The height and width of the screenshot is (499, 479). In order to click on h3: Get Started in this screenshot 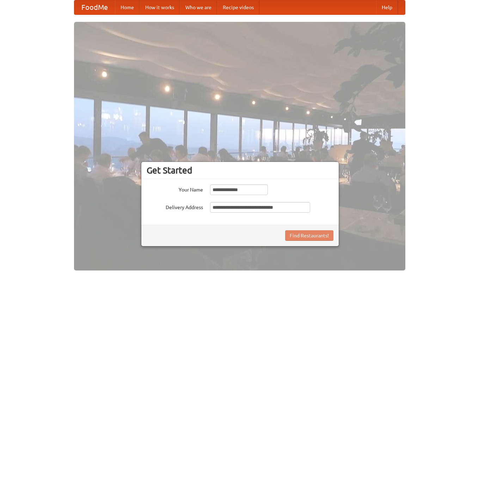, I will do `click(240, 170)`.